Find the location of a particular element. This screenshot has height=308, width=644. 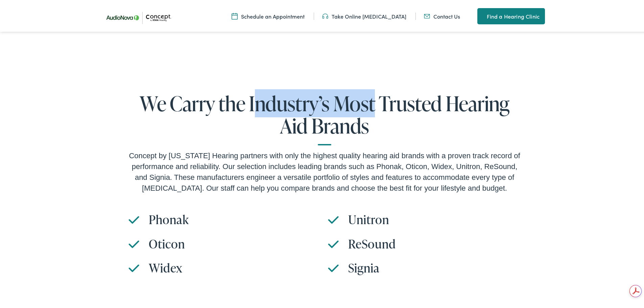

h3: Oticon is located at coordinates (235, 242).